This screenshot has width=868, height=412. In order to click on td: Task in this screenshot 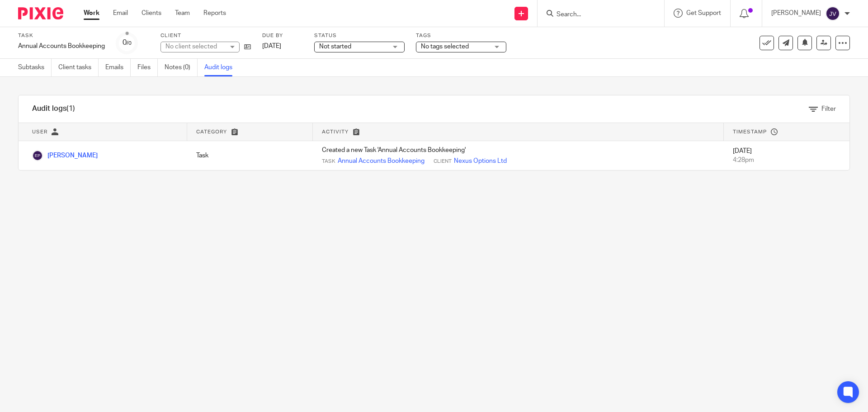, I will do `click(250, 156)`.